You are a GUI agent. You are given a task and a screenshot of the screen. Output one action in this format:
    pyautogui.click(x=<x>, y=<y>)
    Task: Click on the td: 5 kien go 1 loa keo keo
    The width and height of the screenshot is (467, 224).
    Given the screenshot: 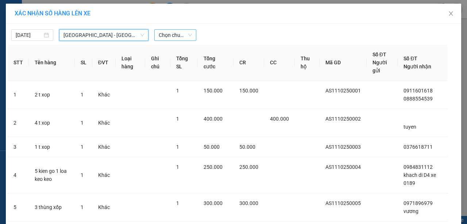 What is the action you would take?
    pyautogui.click(x=52, y=175)
    